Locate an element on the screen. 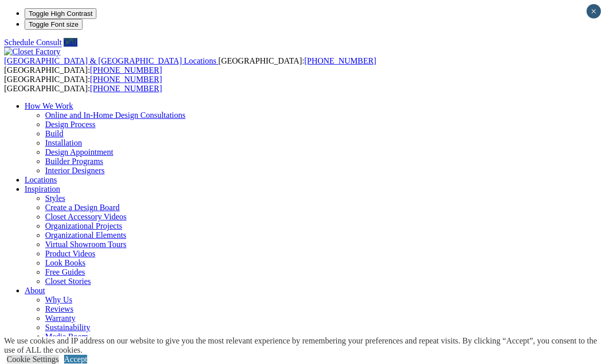  span: Toggle Font size is located at coordinates (53, 24).